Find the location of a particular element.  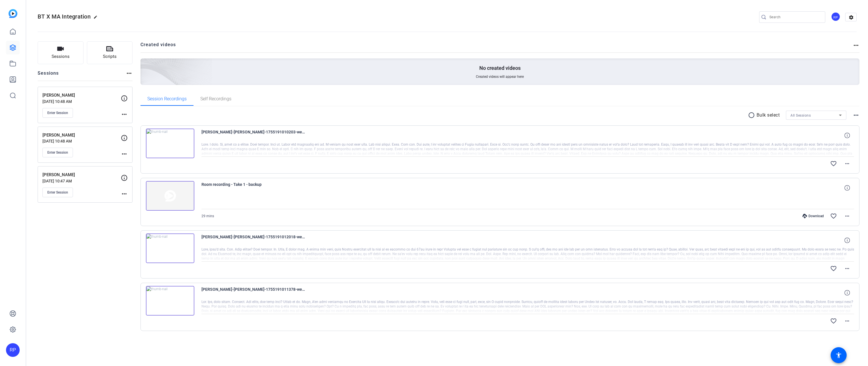

p: Bulk select is located at coordinates (768, 115).